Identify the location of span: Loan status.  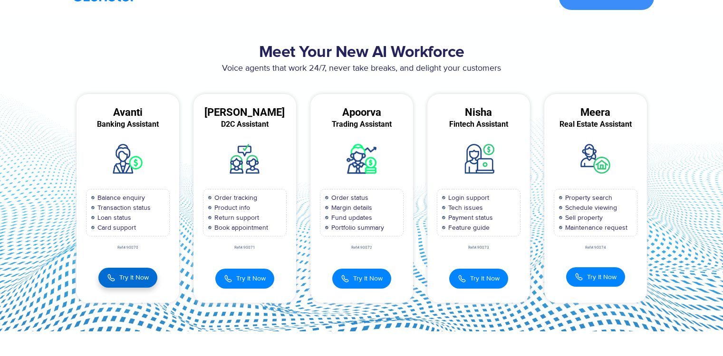
(113, 218).